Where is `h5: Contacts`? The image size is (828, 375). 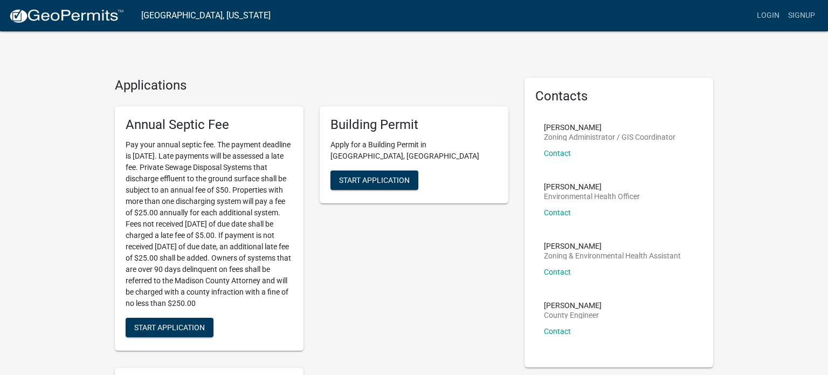
h5: Contacts is located at coordinates (619, 96).